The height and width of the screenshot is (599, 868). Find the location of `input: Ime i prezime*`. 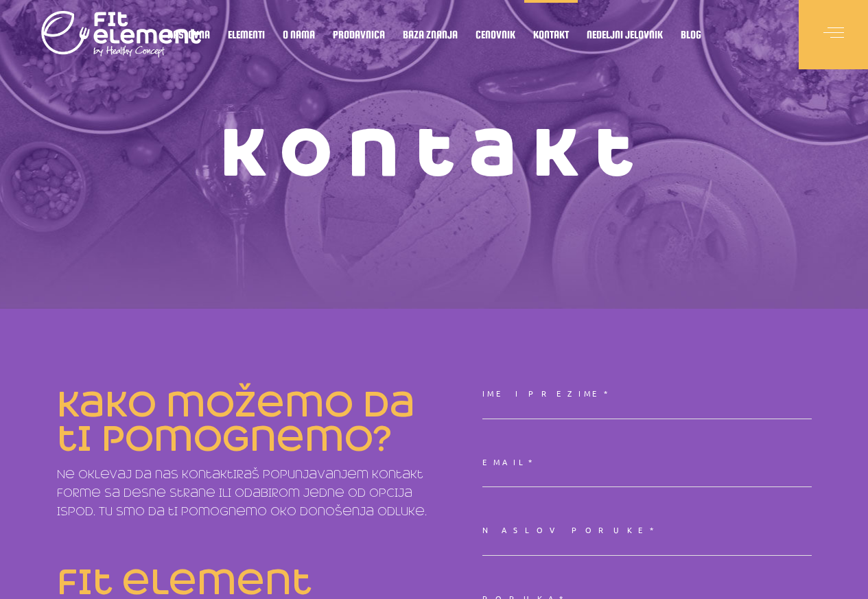

input: Ime i prezime* is located at coordinates (647, 410).